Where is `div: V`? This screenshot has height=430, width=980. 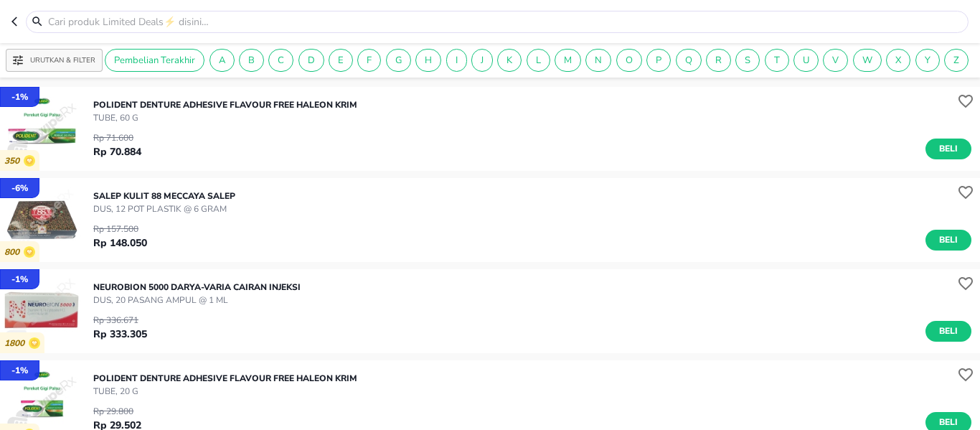 div: V is located at coordinates (835, 60).